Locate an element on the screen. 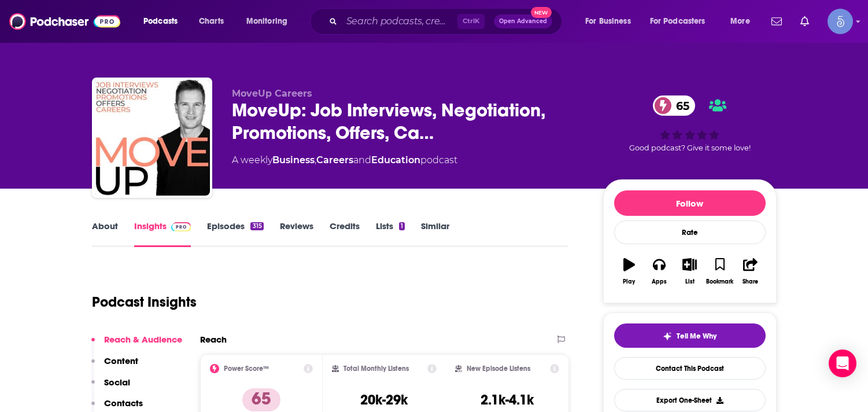 The height and width of the screenshot is (412, 868). button: Share is located at coordinates (750, 271).